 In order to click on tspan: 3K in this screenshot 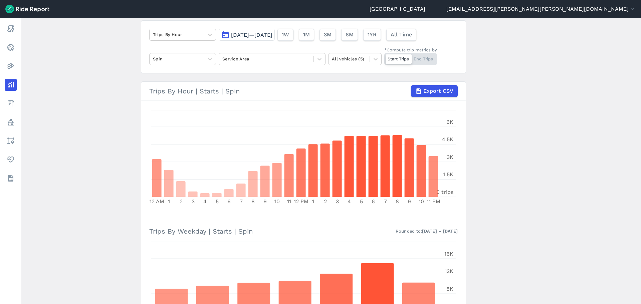, I will do `click(450, 157)`.